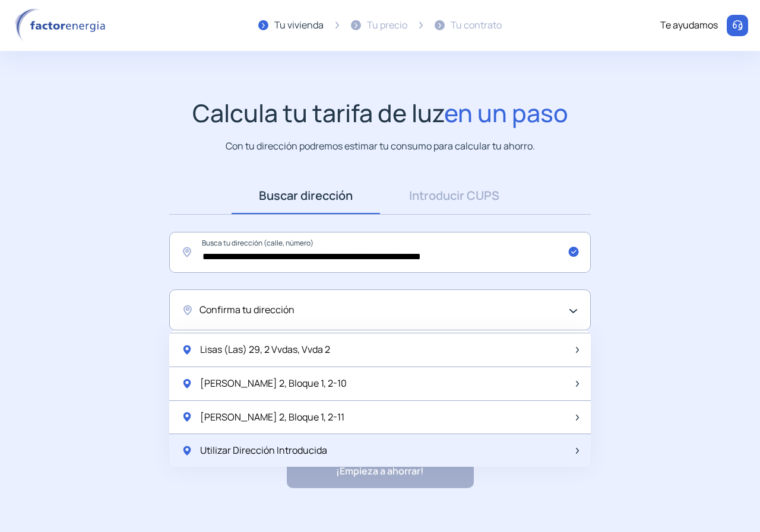 The width and height of the screenshot is (760, 532). I want to click on h1: Calcula tu tarifa de luz, so click(380, 113).